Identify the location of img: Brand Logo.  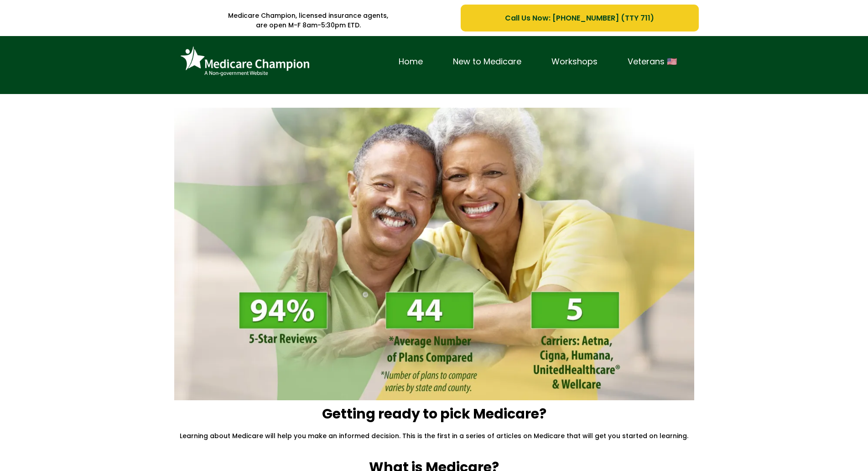
(245, 62).